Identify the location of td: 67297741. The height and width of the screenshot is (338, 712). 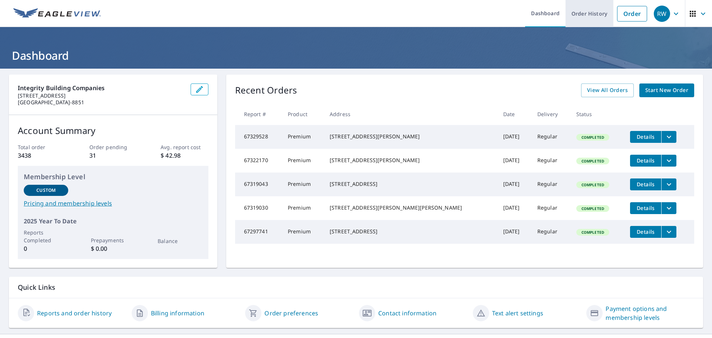
(258, 232).